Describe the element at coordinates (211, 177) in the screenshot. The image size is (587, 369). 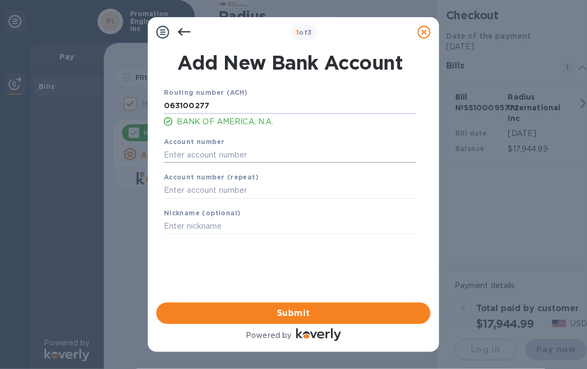
I see `b: Account number (repeat)` at that location.